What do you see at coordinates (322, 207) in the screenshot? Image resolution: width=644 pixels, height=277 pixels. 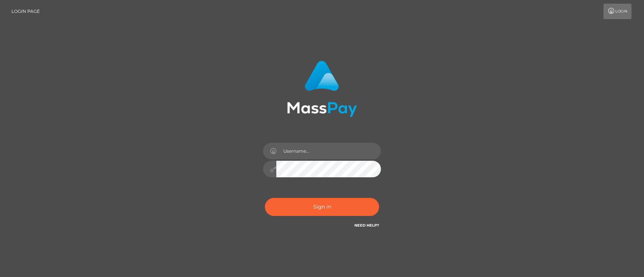 I see `button: Sign in` at bounding box center [322, 207].